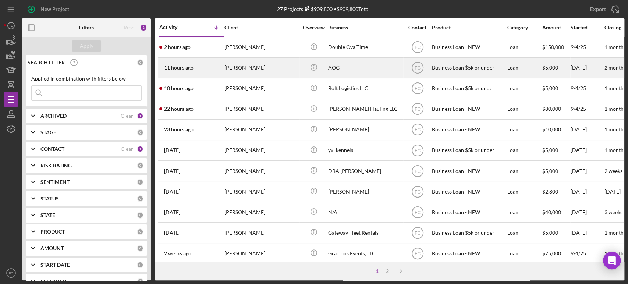  What do you see at coordinates (172, 171) in the screenshot?
I see `time: 2025-09-11 19:01` at bounding box center [172, 171].